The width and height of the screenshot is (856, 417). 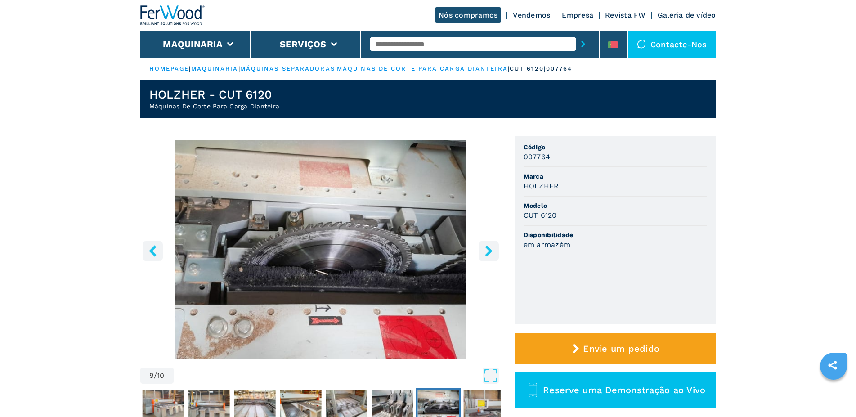 What do you see at coordinates (641, 44) in the screenshot?
I see `img: Contacte-nos` at bounding box center [641, 44].